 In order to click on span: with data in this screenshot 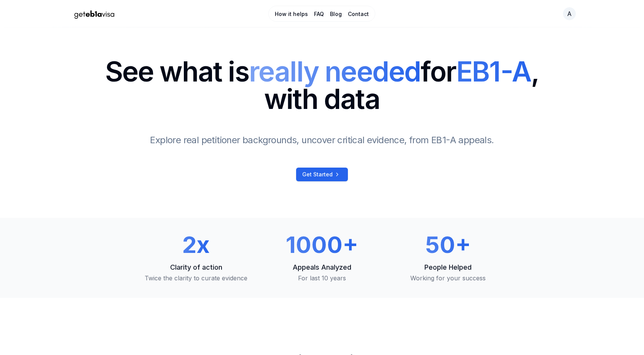, I will do `click(322, 99)`.